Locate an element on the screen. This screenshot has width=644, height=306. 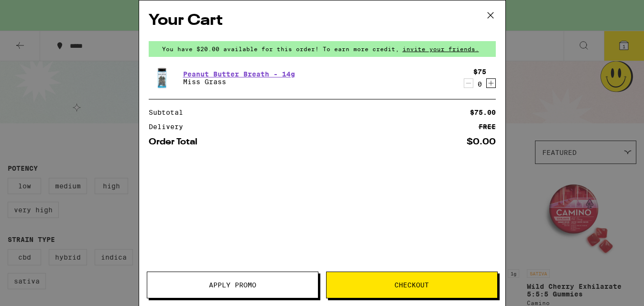
span: You have $20.00 available for this order! To earn more credit, is located at coordinates (281, 49).